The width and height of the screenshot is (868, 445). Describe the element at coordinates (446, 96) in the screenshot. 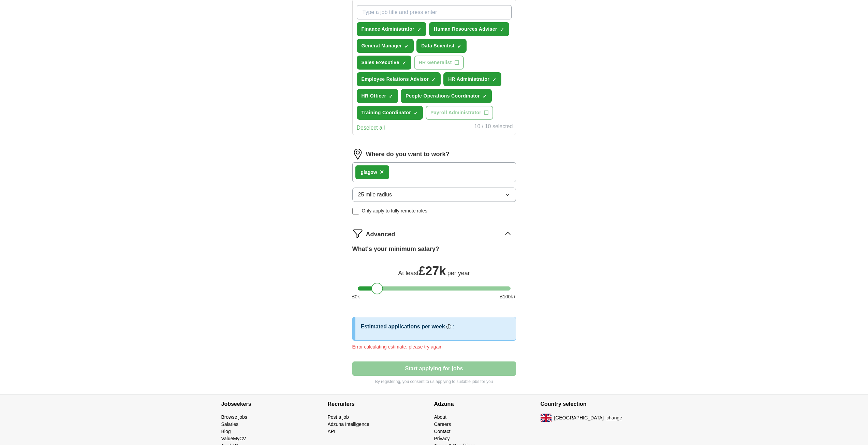

I see `button: People Operations Coordinator✓` at that location.